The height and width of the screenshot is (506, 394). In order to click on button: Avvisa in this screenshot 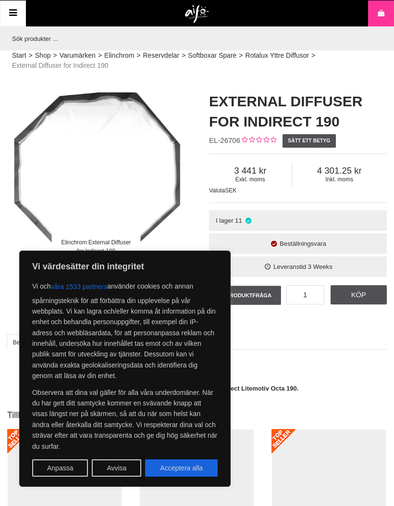, I will do `click(116, 468)`.